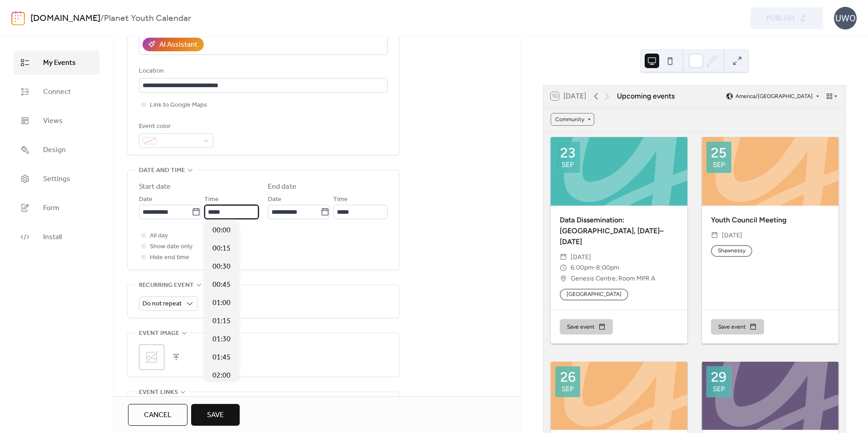 Image resolution: width=868 pixels, height=433 pixels. Describe the element at coordinates (645, 96) in the screenshot. I see `div: Upcoming events` at that location.